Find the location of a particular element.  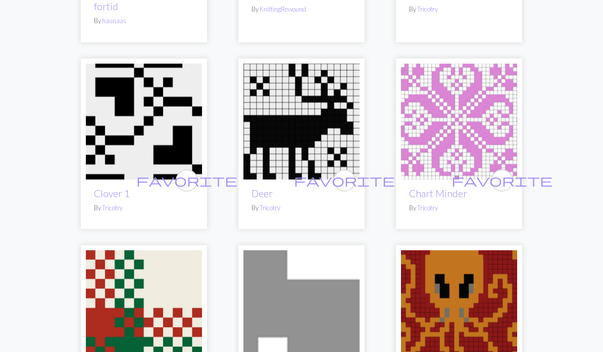

a: KnittingRewound is located at coordinates (283, 9).